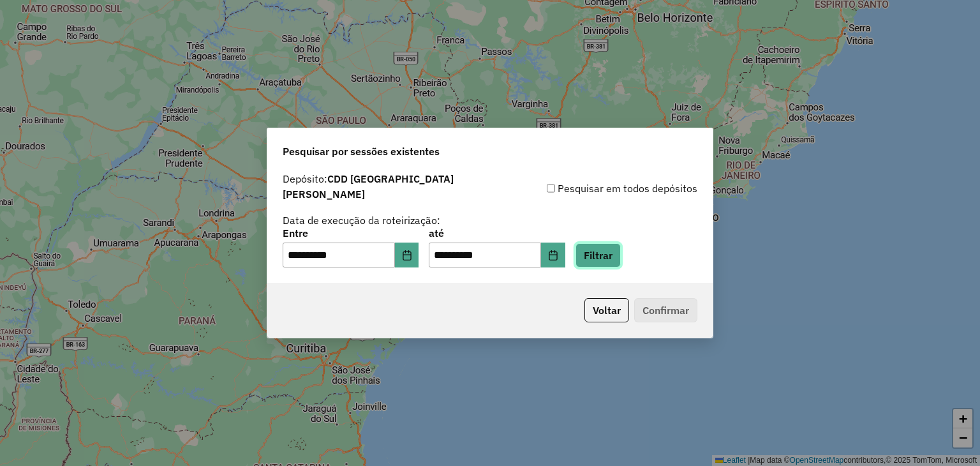 Image resolution: width=980 pixels, height=466 pixels. I want to click on label: Data de execução da roteirização:, so click(361, 220).